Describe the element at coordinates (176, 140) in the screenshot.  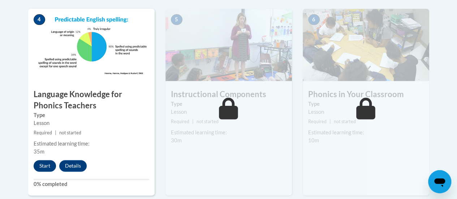
I see `span: 30m` at that location.